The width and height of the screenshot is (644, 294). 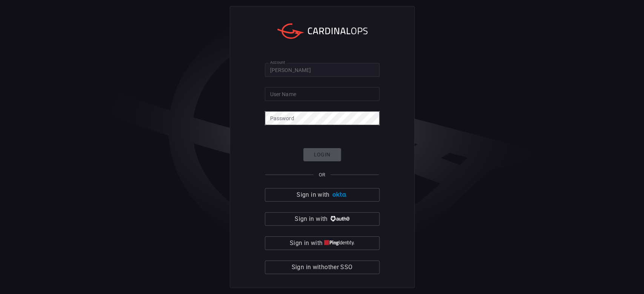 What do you see at coordinates (322, 267) in the screenshot?
I see `button: Sign in withother SSO` at bounding box center [322, 267].